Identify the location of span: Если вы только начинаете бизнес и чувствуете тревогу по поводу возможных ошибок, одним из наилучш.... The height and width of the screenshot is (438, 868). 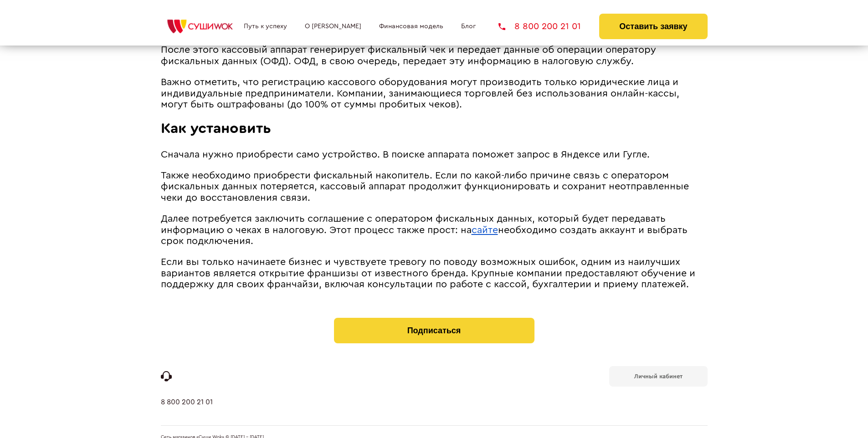
(428, 274).